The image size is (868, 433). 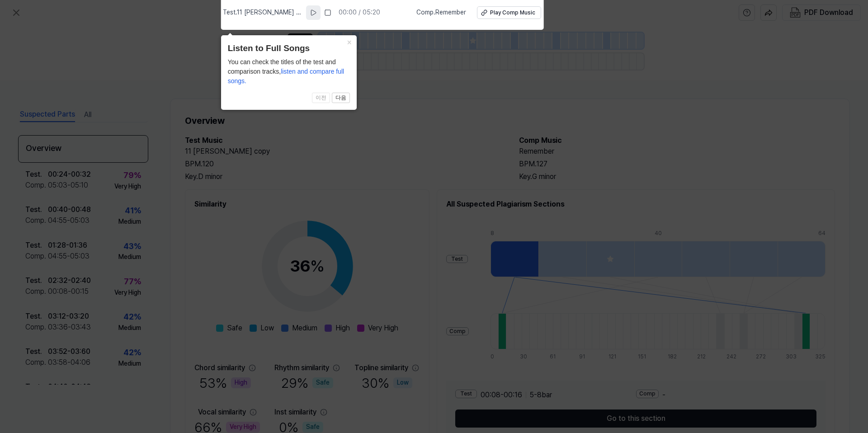 I want to click on div: 00:00 / 05:20, so click(x=360, y=13).